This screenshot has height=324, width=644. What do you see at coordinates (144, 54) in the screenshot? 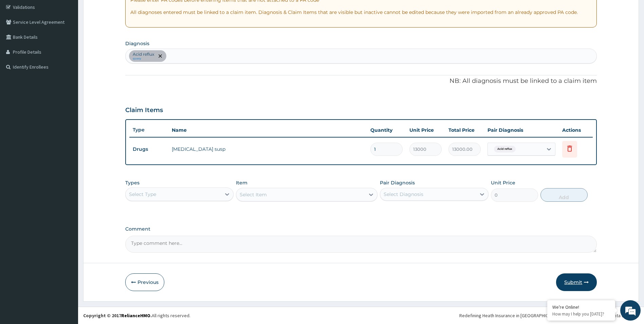
I see `p: Acid reflux` at bounding box center [144, 54].